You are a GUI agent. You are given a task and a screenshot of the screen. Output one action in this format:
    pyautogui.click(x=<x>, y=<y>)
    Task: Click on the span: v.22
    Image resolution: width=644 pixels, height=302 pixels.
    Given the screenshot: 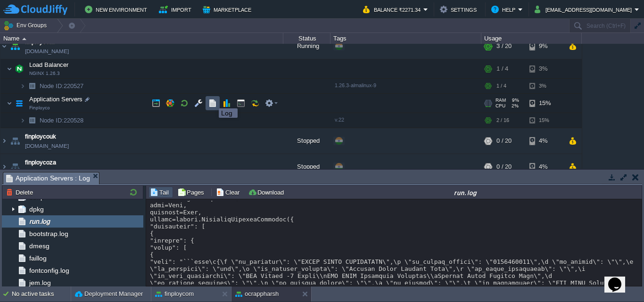 What is the action you would take?
    pyautogui.click(x=339, y=120)
    